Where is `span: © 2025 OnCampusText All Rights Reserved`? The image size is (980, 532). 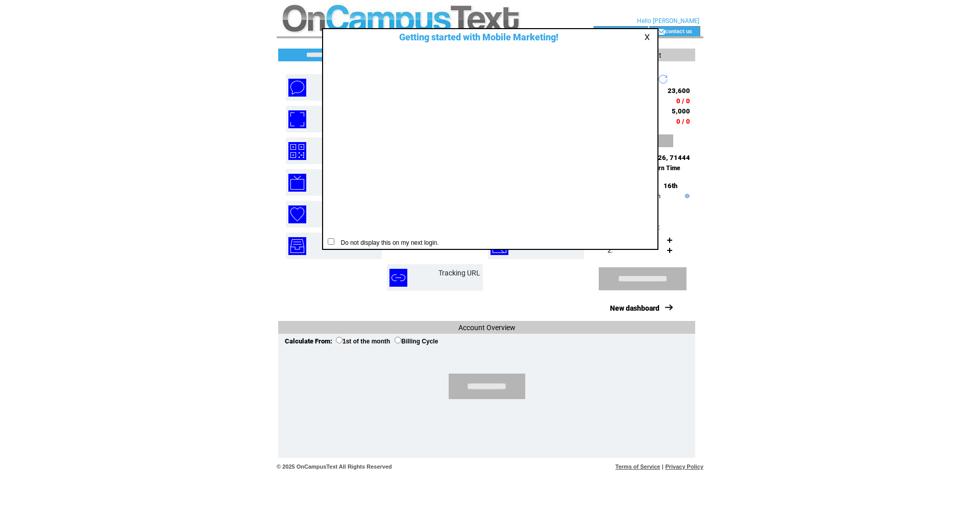 span: © 2025 OnCampusText All Rights Reserved is located at coordinates (334, 467).